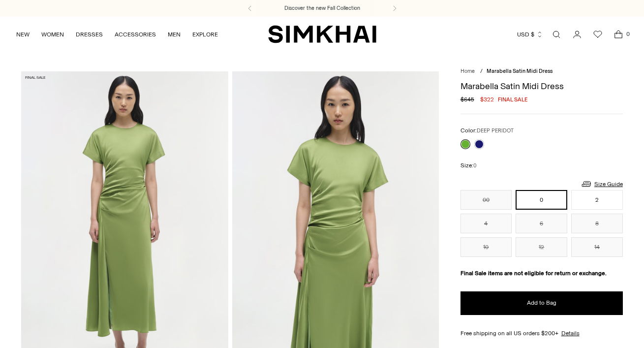  I want to click on a: Open search modal, so click(556, 34).